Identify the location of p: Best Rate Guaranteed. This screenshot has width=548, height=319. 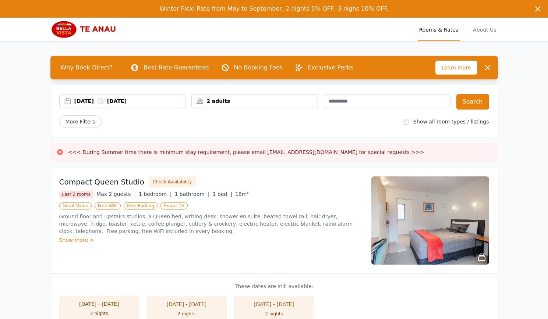
(176, 68).